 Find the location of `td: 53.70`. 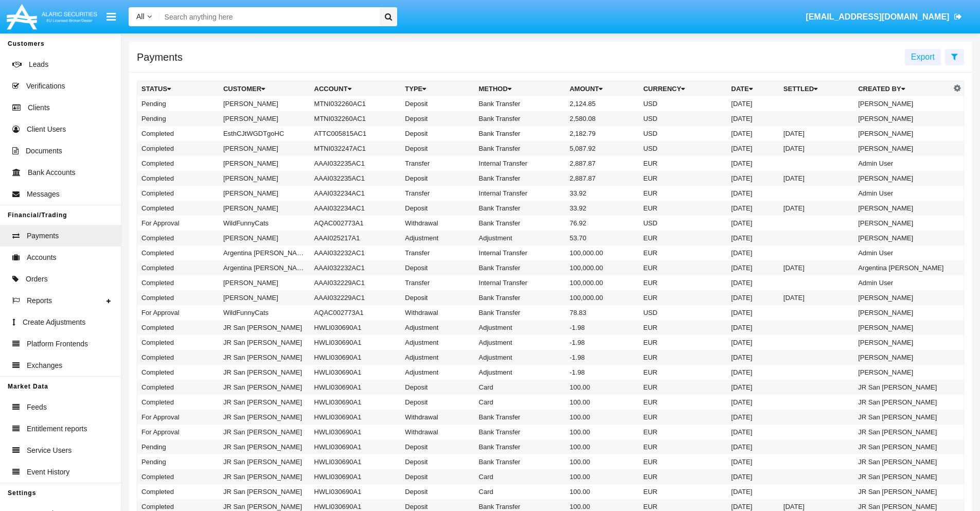

td: 53.70 is located at coordinates (602, 238).